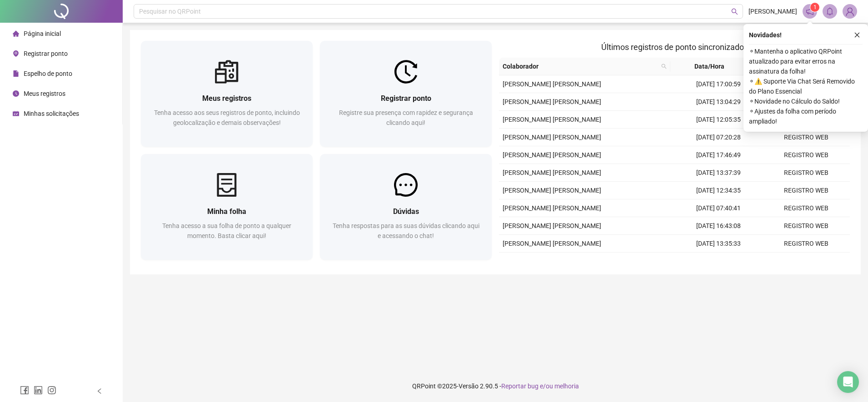 This screenshot has width=868, height=402. What do you see at coordinates (495, 385) in the screenshot?
I see `footer: QRPoint © 2025 - 2.90.5 -` at bounding box center [495, 385].